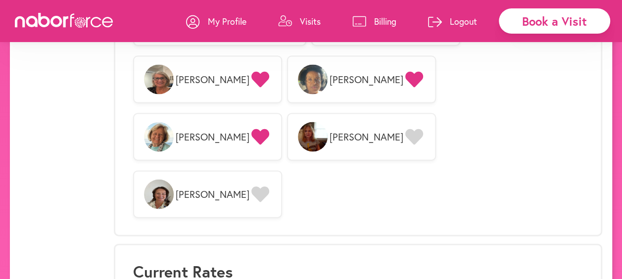  What do you see at coordinates (452, 21) in the screenshot?
I see `a: Logout` at bounding box center [452, 21].